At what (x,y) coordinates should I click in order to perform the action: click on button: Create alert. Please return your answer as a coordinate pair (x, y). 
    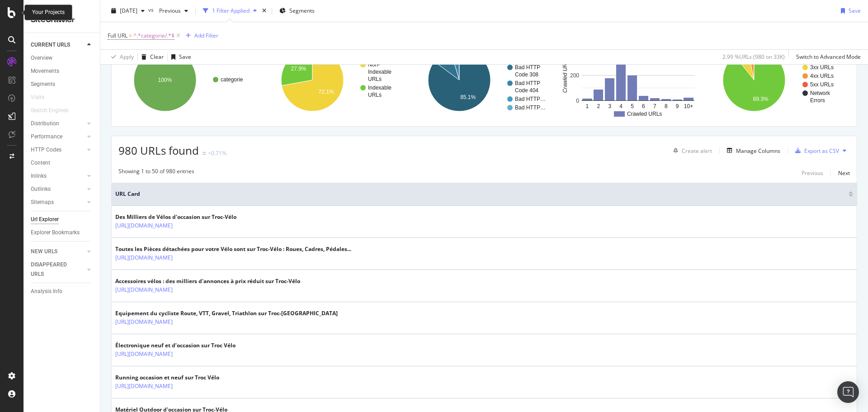
    Looking at the image, I should click on (691, 150).